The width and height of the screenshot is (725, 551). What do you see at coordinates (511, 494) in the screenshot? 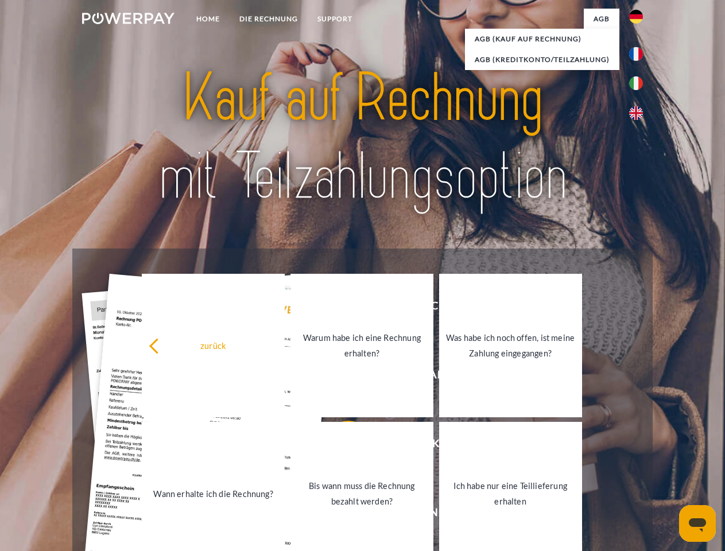
I see `div: Ich habe nur eine Teillieferung erhalten` at bounding box center [511, 494].